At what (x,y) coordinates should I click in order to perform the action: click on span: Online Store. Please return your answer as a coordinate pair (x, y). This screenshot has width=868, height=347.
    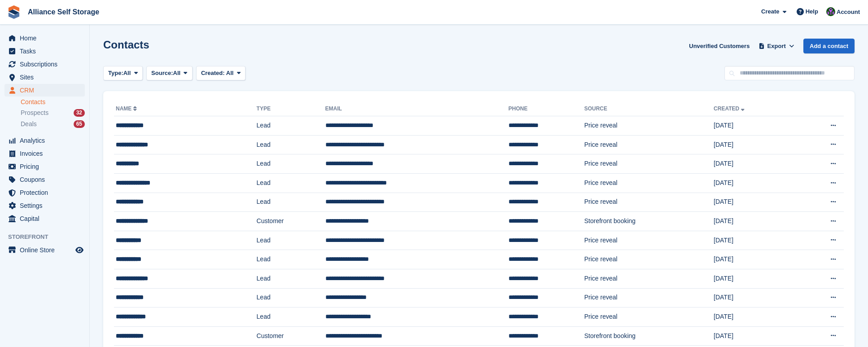
    Looking at the image, I should click on (47, 250).